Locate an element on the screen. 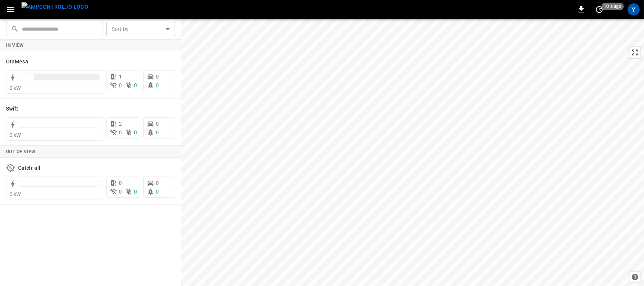 This screenshot has width=644, height=286. h6: Swift is located at coordinates (12, 109).